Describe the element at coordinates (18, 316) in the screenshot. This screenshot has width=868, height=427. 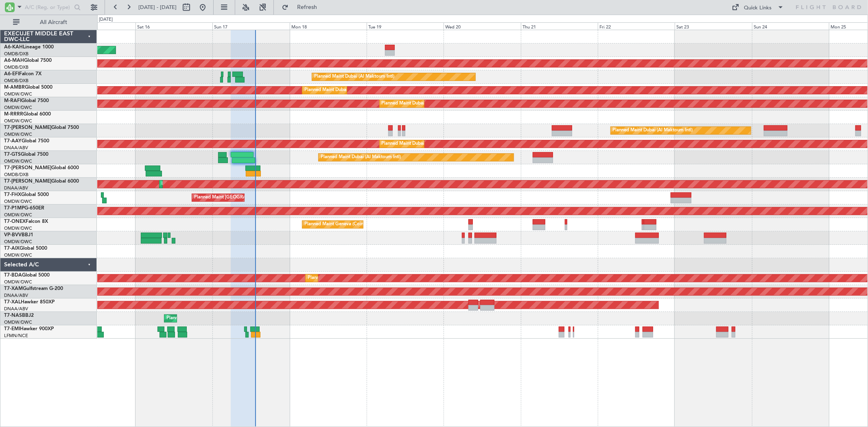
I see `a: T7-NASBBJ2` at that location.